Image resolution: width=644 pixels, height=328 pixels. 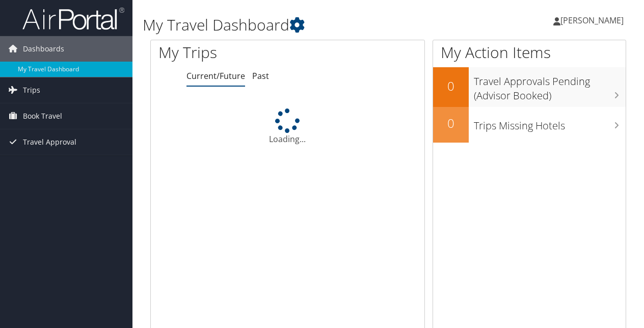 What do you see at coordinates (73, 19) in the screenshot?
I see `img: airportal-logo.png` at bounding box center [73, 19].